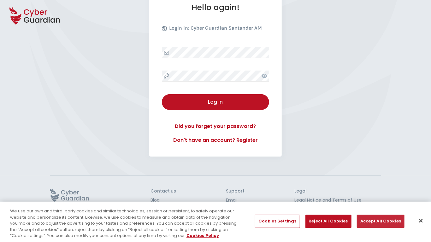 The image size is (431, 242). What do you see at coordinates (421, 221) in the screenshot?
I see `button: Close` at bounding box center [421, 221].